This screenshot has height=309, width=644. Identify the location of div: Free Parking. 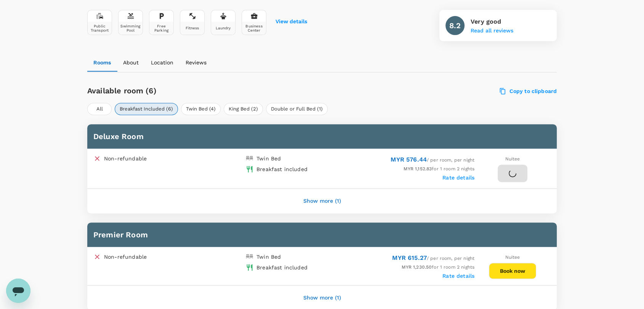
(161, 28).